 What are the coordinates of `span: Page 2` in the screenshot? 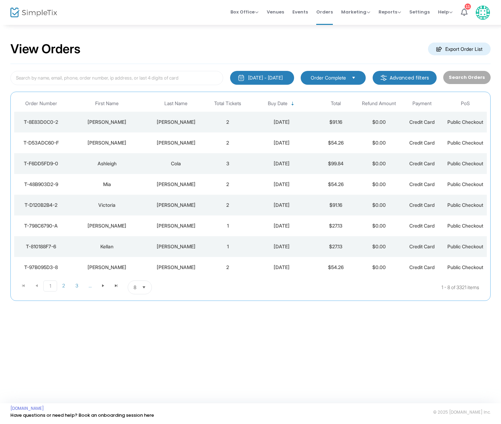 It's located at (64, 286).